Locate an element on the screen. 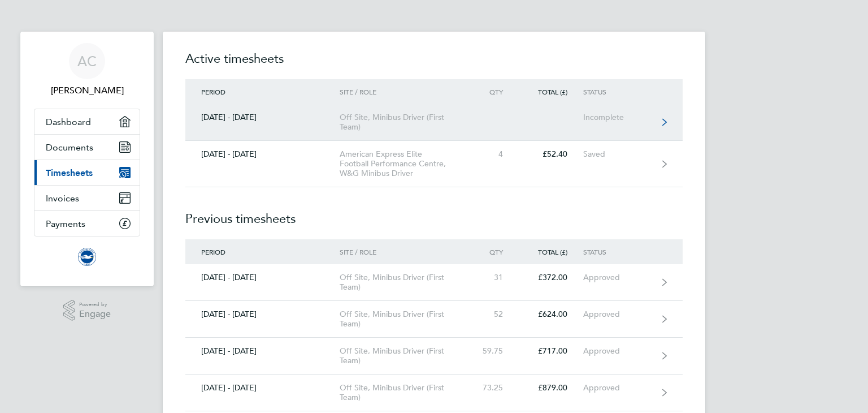  div: 52 is located at coordinates (494, 314).